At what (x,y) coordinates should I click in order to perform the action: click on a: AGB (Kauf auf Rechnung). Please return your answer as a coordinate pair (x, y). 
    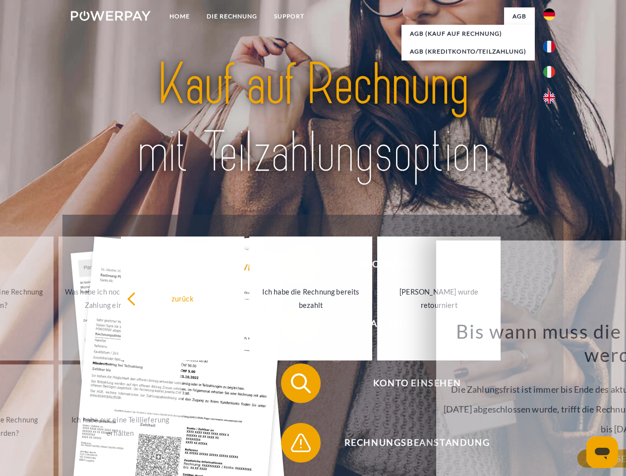
    Looking at the image, I should click on (468, 34).